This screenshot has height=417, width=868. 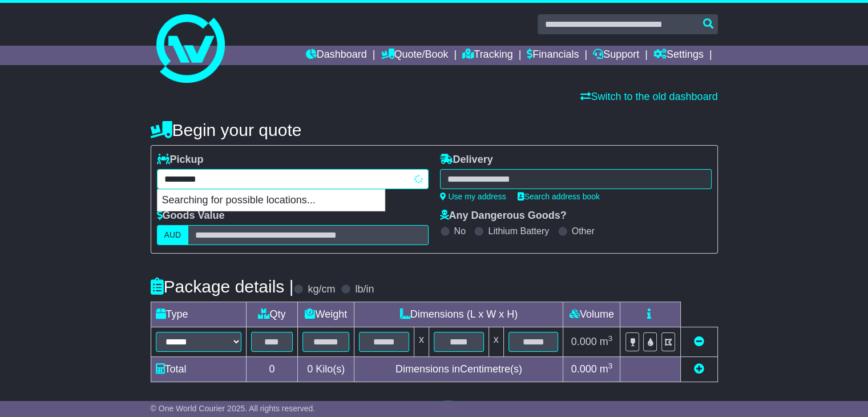 What do you see at coordinates (173, 234) in the screenshot?
I see `label: AUD` at bounding box center [173, 234].